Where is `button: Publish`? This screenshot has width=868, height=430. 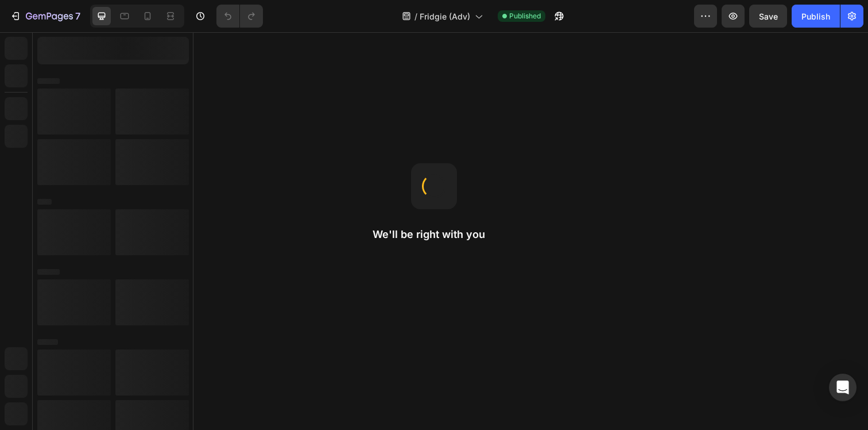 button: Publish is located at coordinates (816, 16).